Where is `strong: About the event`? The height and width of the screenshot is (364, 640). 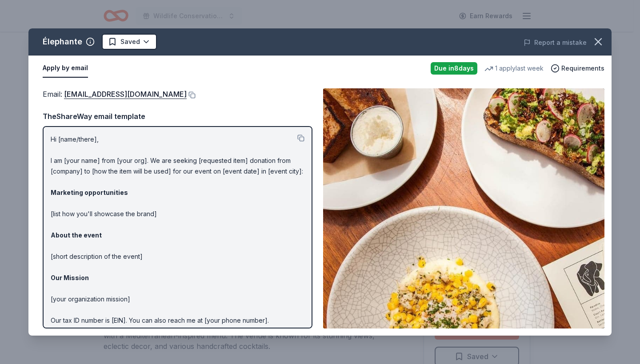 strong: About the event is located at coordinates (76, 235).